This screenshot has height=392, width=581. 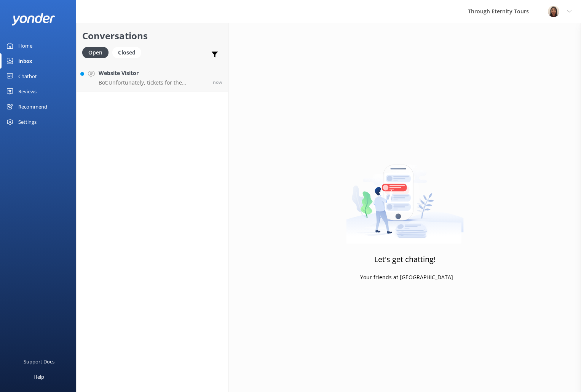 What do you see at coordinates (25, 61) in the screenshot?
I see `div: Inbox` at bounding box center [25, 61].